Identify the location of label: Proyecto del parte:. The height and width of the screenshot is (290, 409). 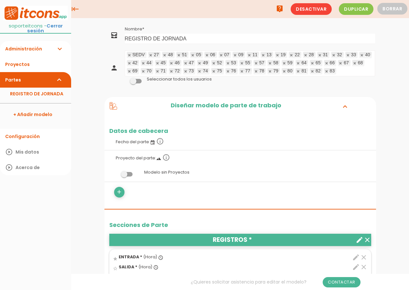
(240, 157).